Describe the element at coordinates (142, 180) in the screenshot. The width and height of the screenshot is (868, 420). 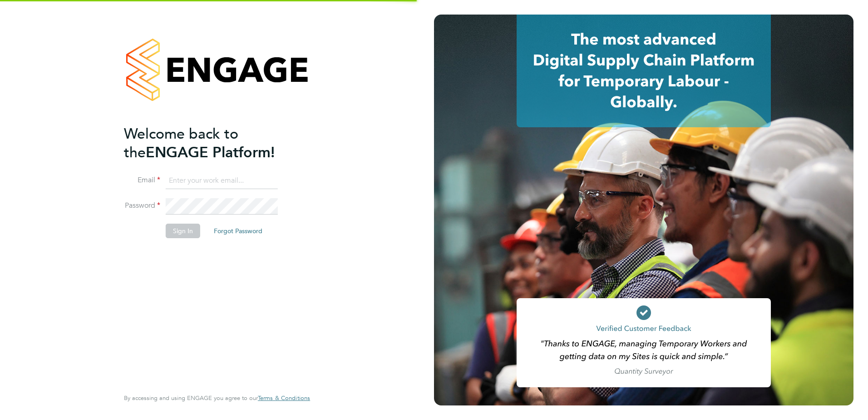
I see `label: Email` at that location.